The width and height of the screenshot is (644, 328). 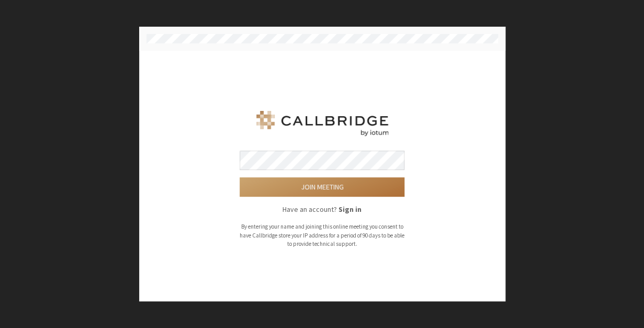 I want to click on img: Iotum, so click(x=322, y=124).